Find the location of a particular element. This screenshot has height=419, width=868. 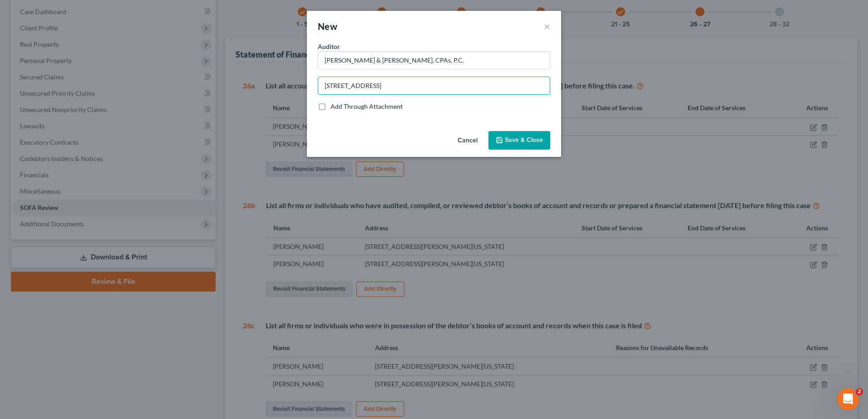

span: 2 is located at coordinates (859, 392).